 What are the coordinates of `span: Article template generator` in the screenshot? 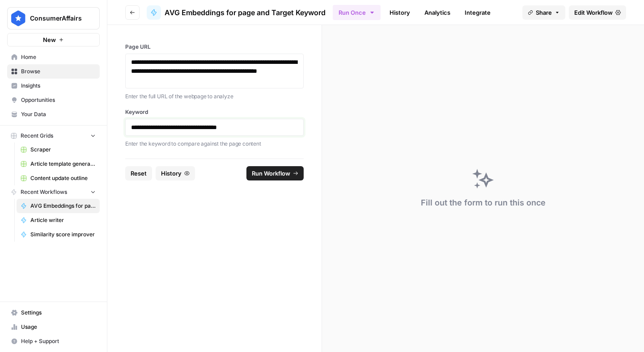 It's located at (63, 164).